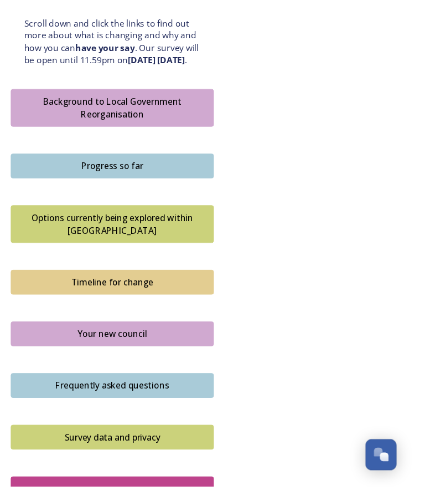 This screenshot has width=425, height=501. What do you see at coordinates (116, 43) in the screenshot?
I see `p: Scroll down and click the links to find out more about what is changing and why and how you can ....` at bounding box center [116, 43].